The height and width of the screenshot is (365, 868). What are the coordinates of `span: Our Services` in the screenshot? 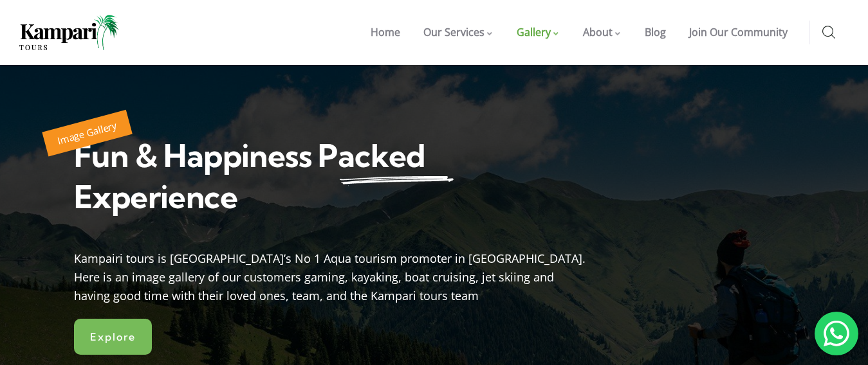 It's located at (454, 32).